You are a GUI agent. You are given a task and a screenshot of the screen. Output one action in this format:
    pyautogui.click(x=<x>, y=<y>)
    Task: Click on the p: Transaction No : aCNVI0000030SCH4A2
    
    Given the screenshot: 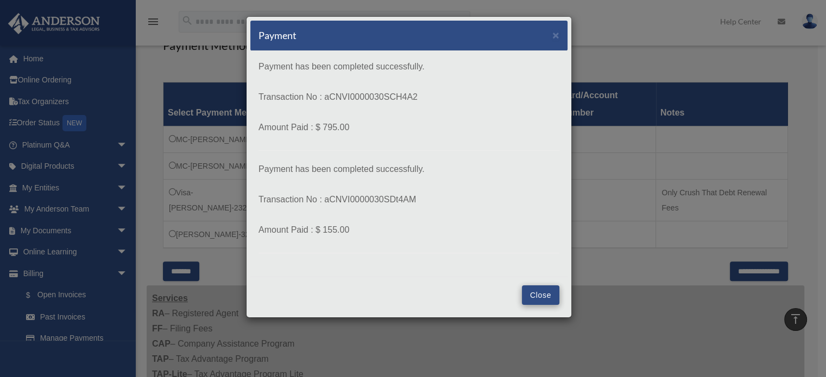 What is the action you would take?
    pyautogui.click(x=409, y=97)
    